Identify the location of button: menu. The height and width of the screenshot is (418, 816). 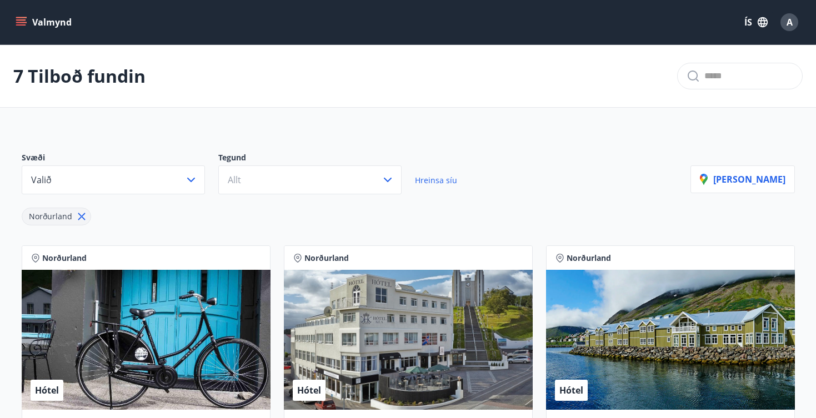
(44, 22).